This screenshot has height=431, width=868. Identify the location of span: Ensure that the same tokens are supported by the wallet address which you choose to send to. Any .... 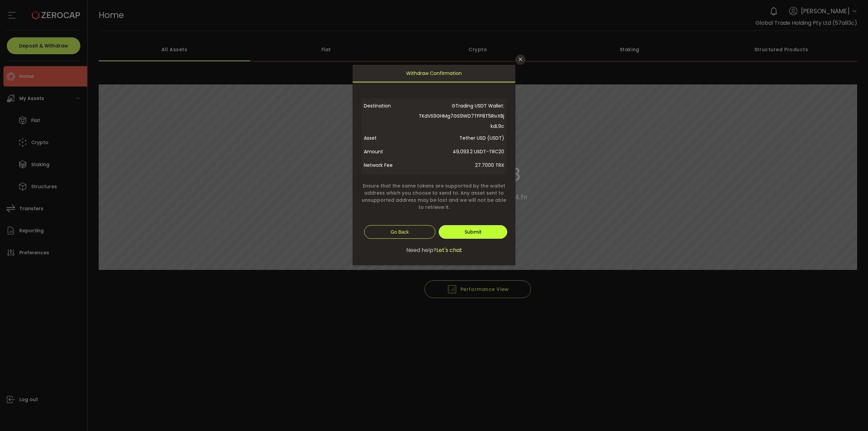
(434, 196).